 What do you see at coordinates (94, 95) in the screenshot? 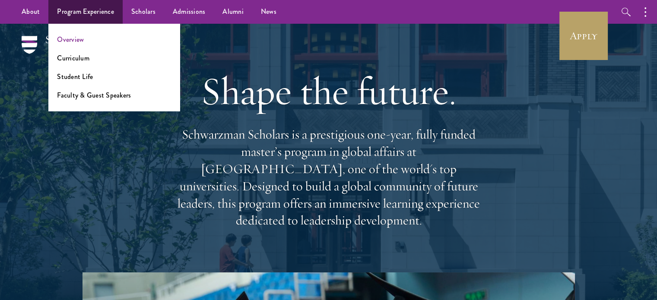
I see `a: Faculty & Guest Speakers` at bounding box center [94, 95].